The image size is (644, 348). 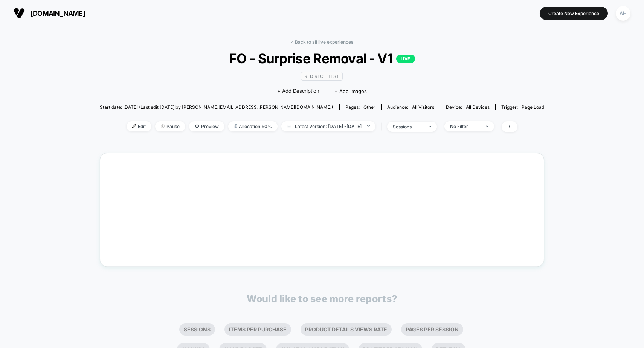 What do you see at coordinates (432, 329) in the screenshot?
I see `li: Pages Per Session` at bounding box center [432, 329].